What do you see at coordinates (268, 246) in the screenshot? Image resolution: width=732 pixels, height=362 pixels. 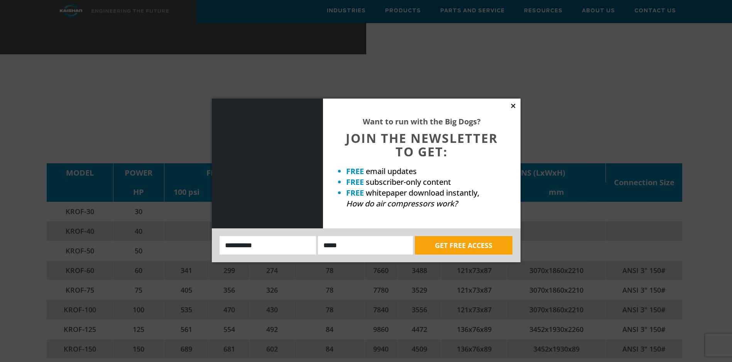 I see `input: Name:` at bounding box center [268, 246].